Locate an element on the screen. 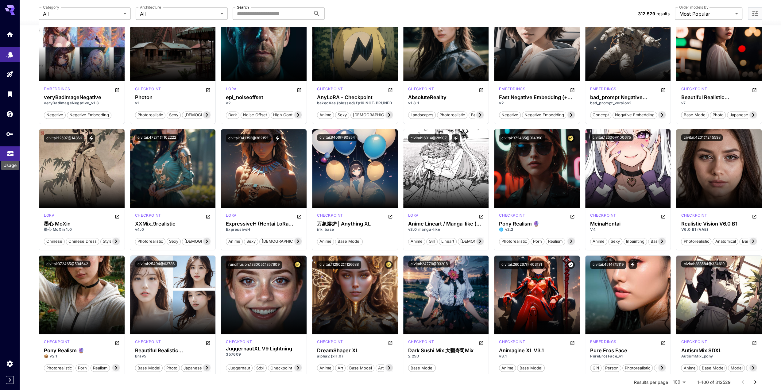  button: style is located at coordinates (107, 241).